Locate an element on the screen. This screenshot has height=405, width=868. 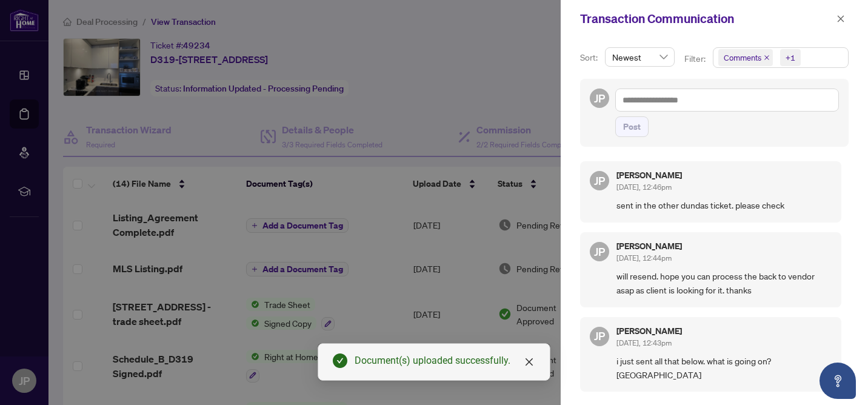
div: Transaction Communication is located at coordinates (706, 19).